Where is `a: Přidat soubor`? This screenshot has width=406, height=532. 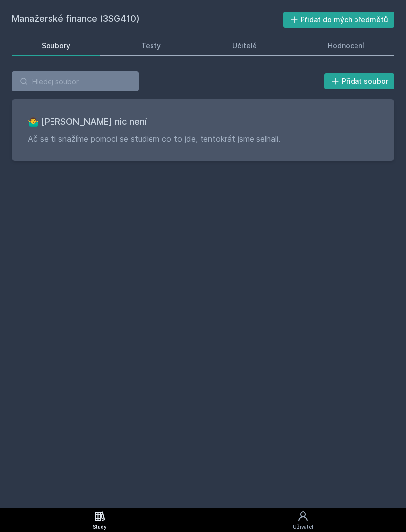
a: Přidat soubor is located at coordinates (360, 81).